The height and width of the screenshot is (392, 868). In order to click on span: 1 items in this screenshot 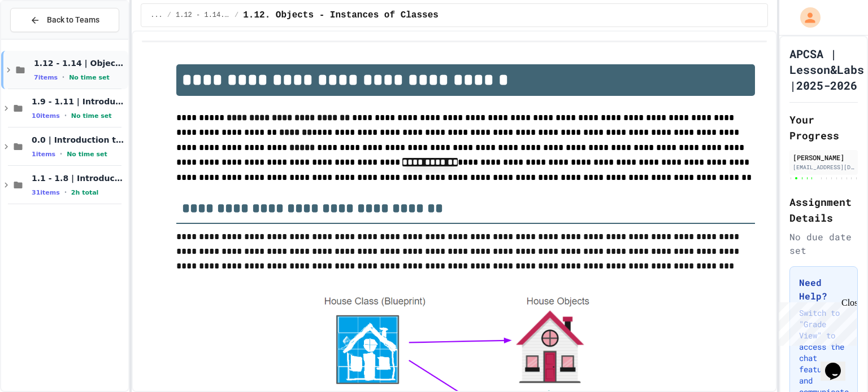, I will do `click(43, 154)`.